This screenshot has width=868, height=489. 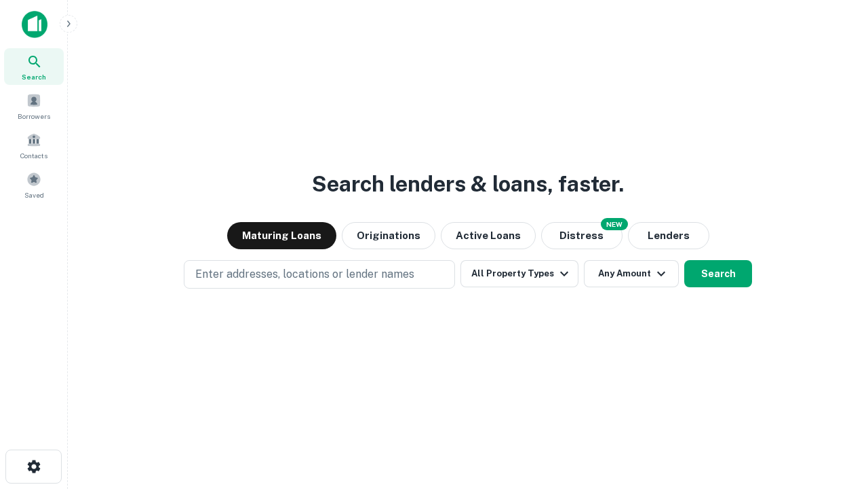 What do you see at coordinates (34, 77) in the screenshot?
I see `span: Search` at bounding box center [34, 77].